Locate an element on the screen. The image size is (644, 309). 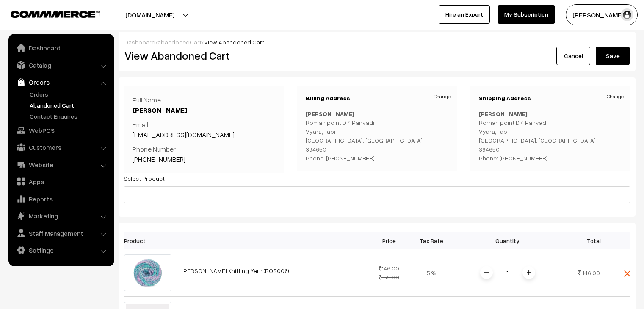
a: Customers is located at coordinates (61, 148).